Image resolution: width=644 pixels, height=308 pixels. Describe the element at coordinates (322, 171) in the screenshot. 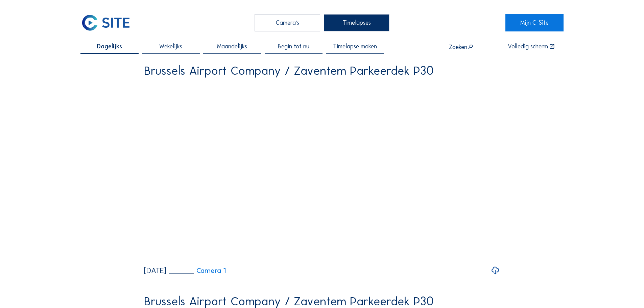

I see `video: Your browser does not support the video tag.` at that location.